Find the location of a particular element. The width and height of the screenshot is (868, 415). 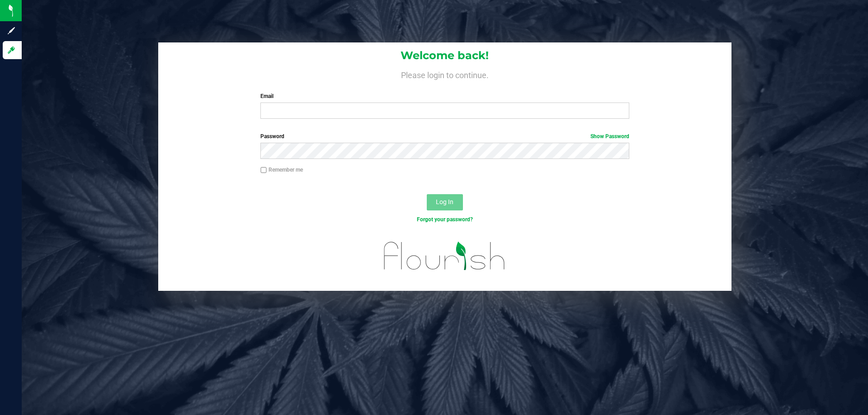

span: Log In is located at coordinates (444, 202).